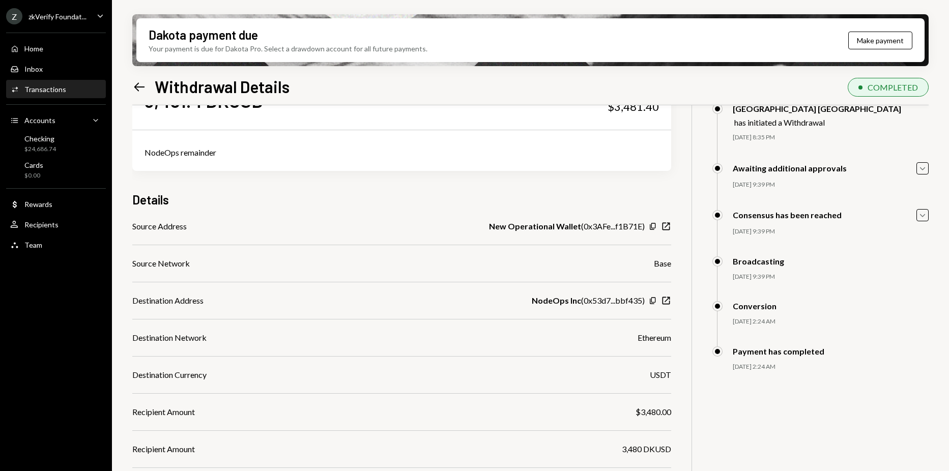  Describe the element at coordinates (169, 338) in the screenshot. I see `div: Destination Network` at that location.